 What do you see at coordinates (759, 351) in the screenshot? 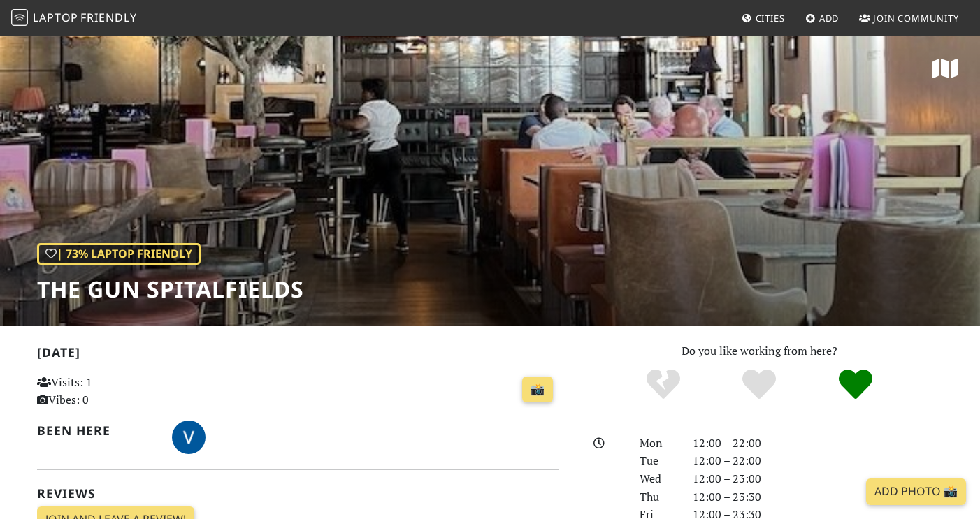
I see `p: Do you like working from here?` at bounding box center [759, 351].